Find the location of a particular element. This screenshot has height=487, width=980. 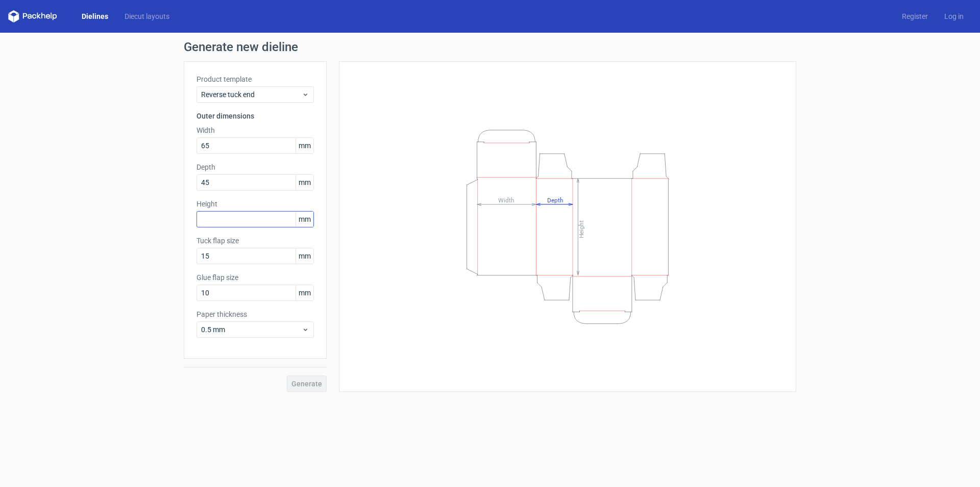

span: Reverse tuck end is located at coordinates (251, 94).